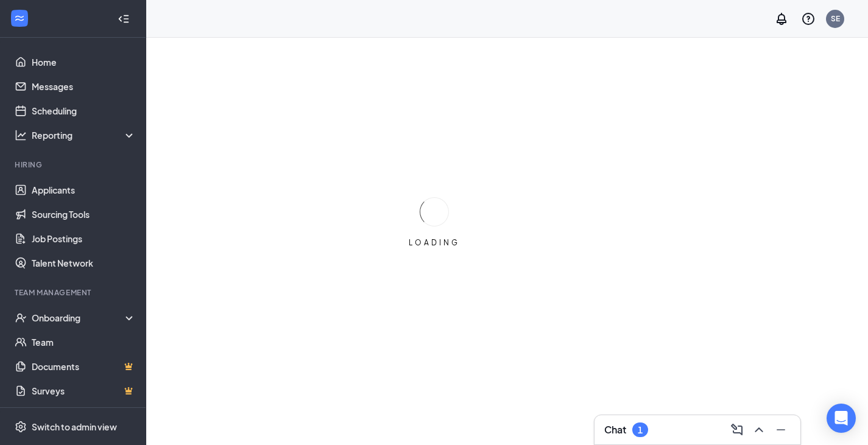 This screenshot has height=445, width=868. What do you see at coordinates (84, 214) in the screenshot?
I see `a: Sourcing Tools` at bounding box center [84, 214].